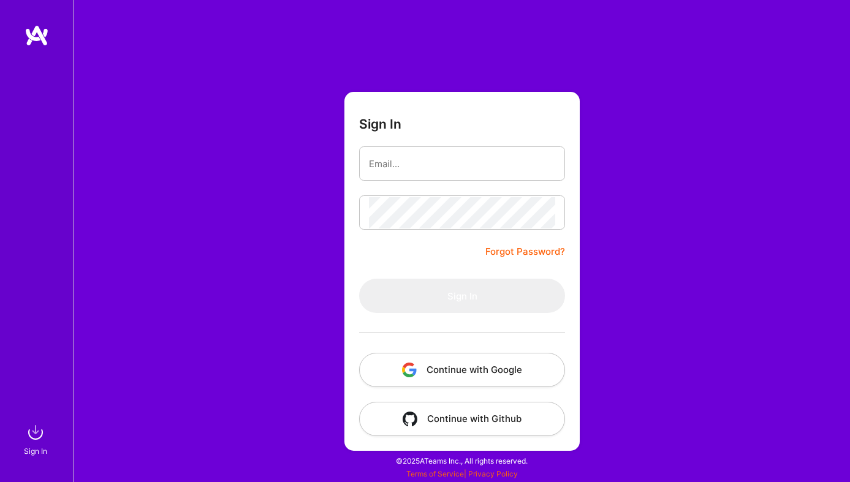 The height and width of the screenshot is (482, 850). I want to click on a: Terms of Service, so click(435, 474).